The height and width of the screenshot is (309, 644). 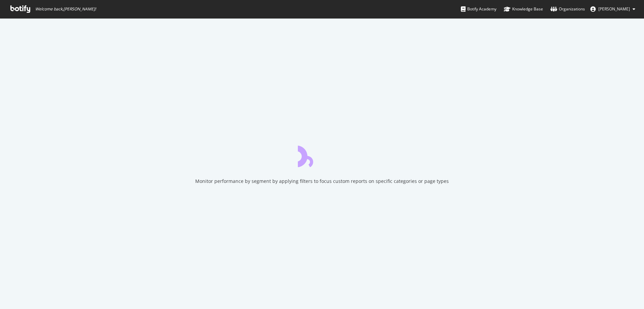 What do you see at coordinates (568, 9) in the screenshot?
I see `div: Organizations` at bounding box center [568, 9].